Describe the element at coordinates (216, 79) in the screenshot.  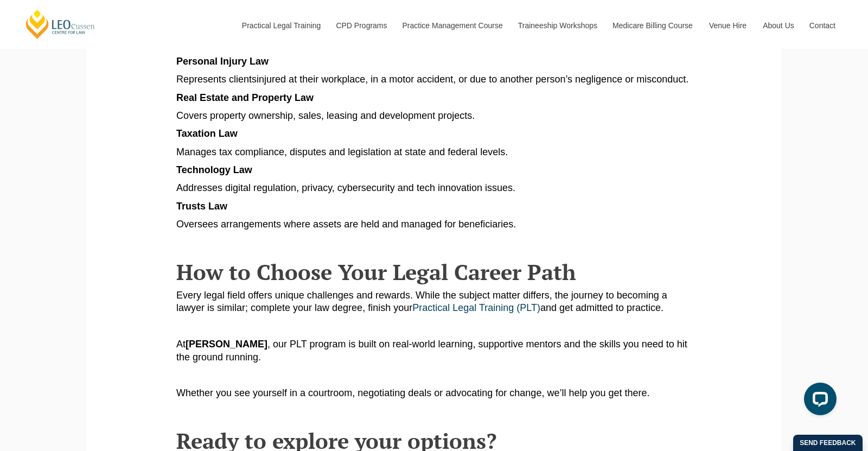
I see `span: Represents clients` at that location.